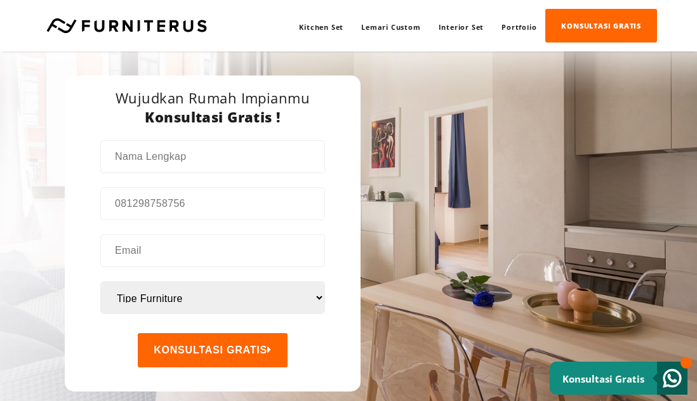  What do you see at coordinates (213, 351) in the screenshot?
I see `button: KONSULTASI GRATIS` at bounding box center [213, 351].